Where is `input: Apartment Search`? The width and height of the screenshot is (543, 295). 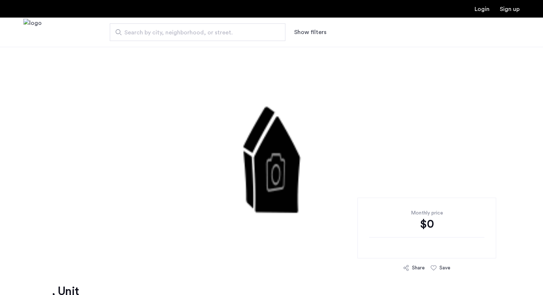 input: Apartment Search is located at coordinates (197, 32).